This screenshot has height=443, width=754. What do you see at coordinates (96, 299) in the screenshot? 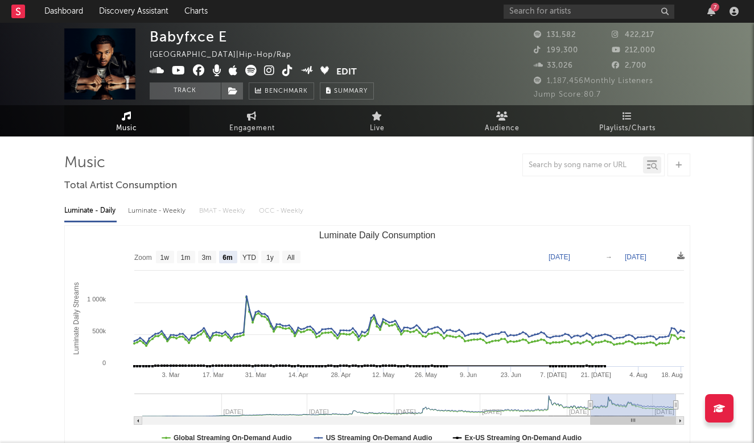
I see `text: 1 000k` at bounding box center [96, 299].